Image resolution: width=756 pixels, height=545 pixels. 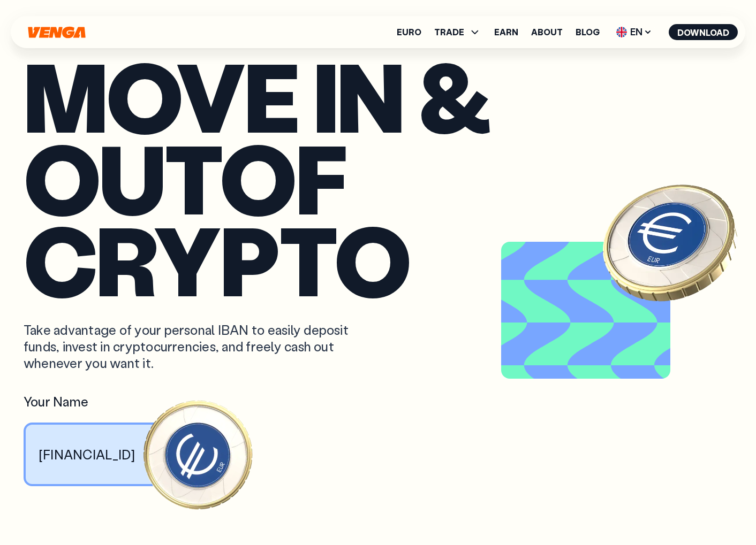 I want to click on button: Download, so click(x=703, y=32).